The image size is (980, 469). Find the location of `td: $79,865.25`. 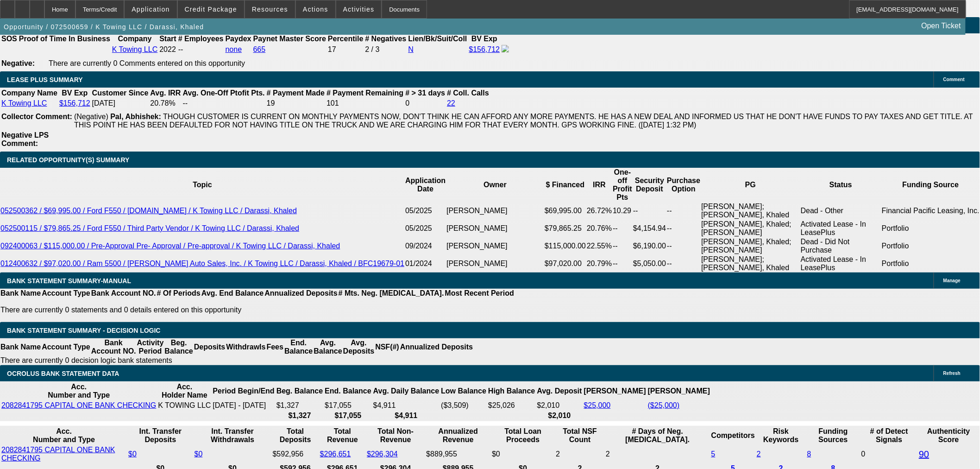

td: $79,865.25 is located at coordinates (565, 229).